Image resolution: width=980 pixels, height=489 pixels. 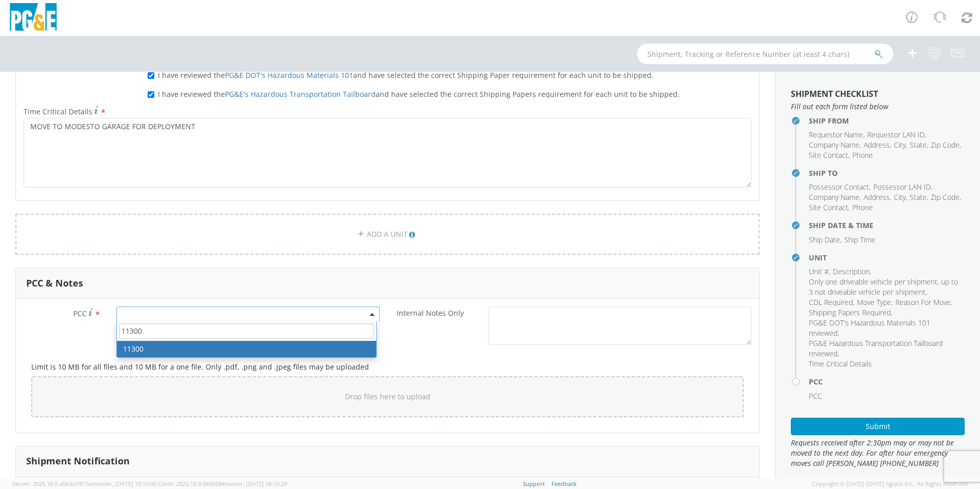 What do you see at coordinates (55, 284) in the screenshot?
I see `h3: PCC & Notes` at bounding box center [55, 284].